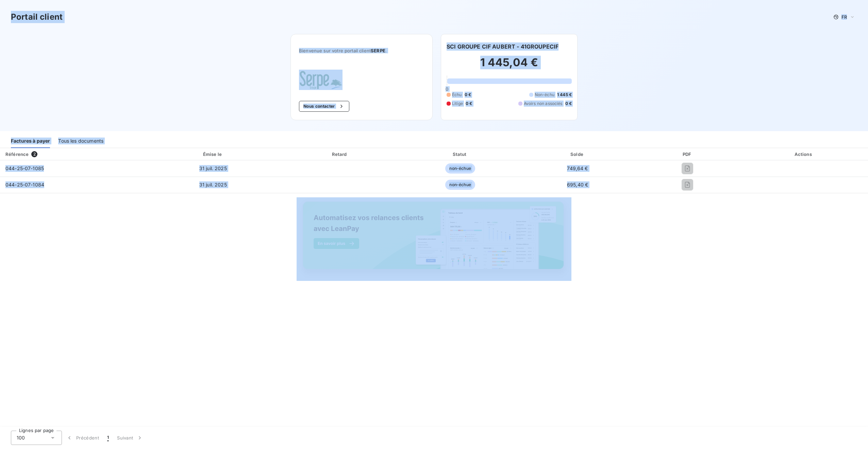 This screenshot has width=868, height=449. I want to click on div: Actions, so click(803, 154).